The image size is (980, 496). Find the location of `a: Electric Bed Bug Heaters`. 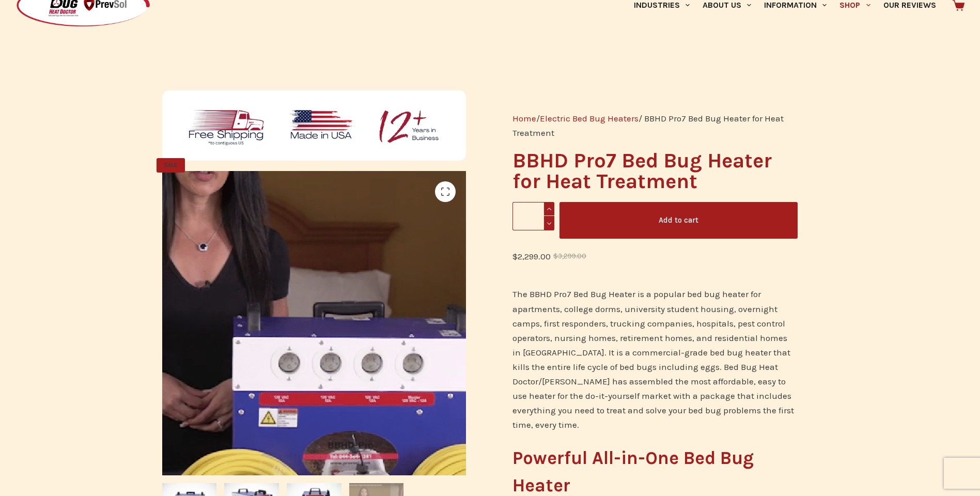

a: Electric Bed Bug Heaters is located at coordinates (589, 119).